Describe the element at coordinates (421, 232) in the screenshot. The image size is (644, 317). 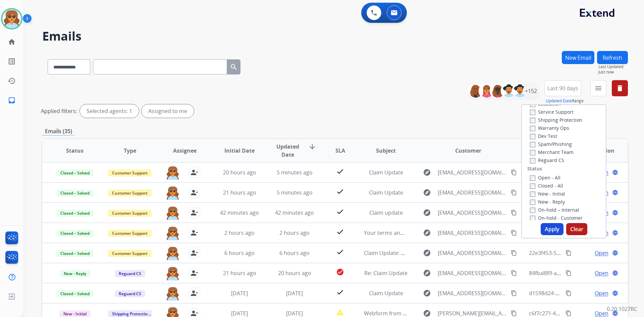
I see `span: Your terms and conditions for your warranty.` at that location.